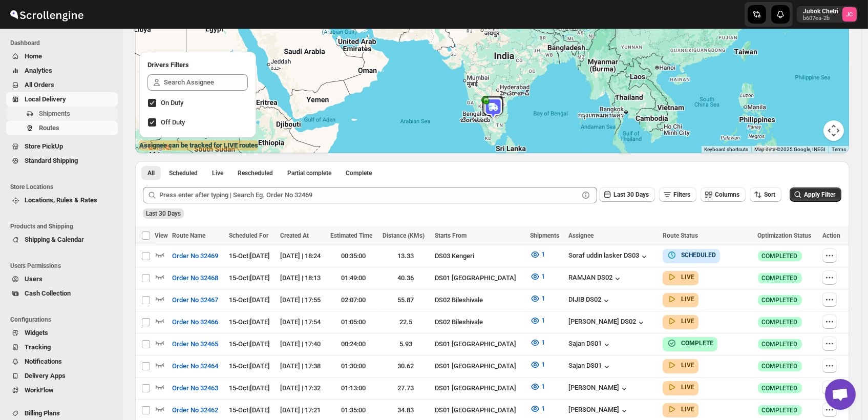 This screenshot has width=868, height=420. What do you see at coordinates (64, 43) in the screenshot?
I see `span: Dashboard` at bounding box center [64, 43].